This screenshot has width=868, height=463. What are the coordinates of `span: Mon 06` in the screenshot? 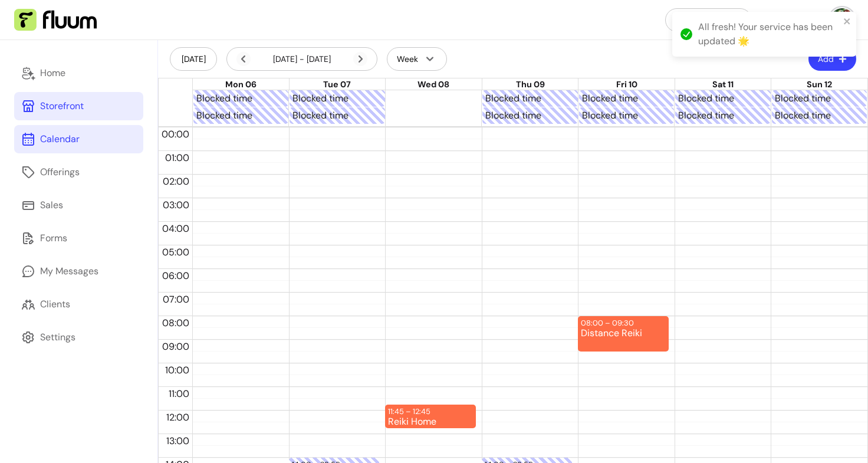 It's located at (241, 84).